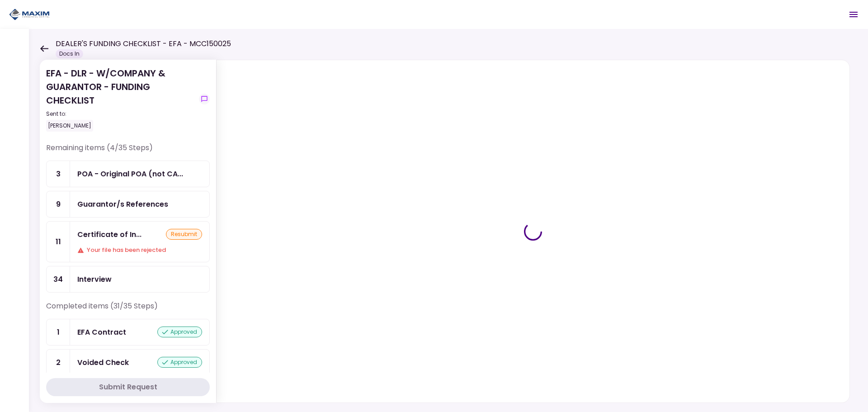 The width and height of the screenshot is (868, 412). What do you see at coordinates (853, 15) in the screenshot?
I see `button: Open menu` at bounding box center [853, 15].